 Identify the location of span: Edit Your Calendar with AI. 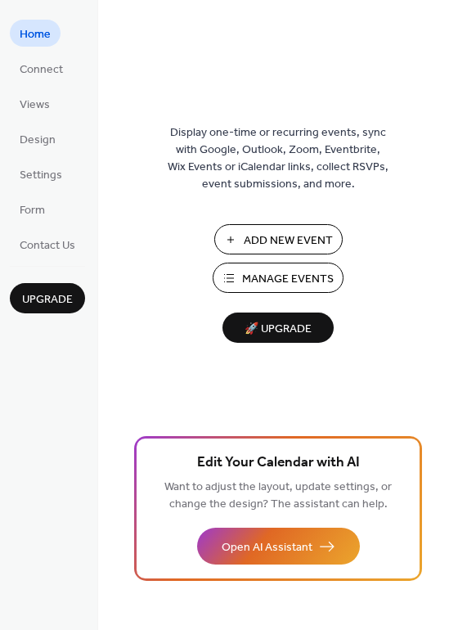
(278, 463).